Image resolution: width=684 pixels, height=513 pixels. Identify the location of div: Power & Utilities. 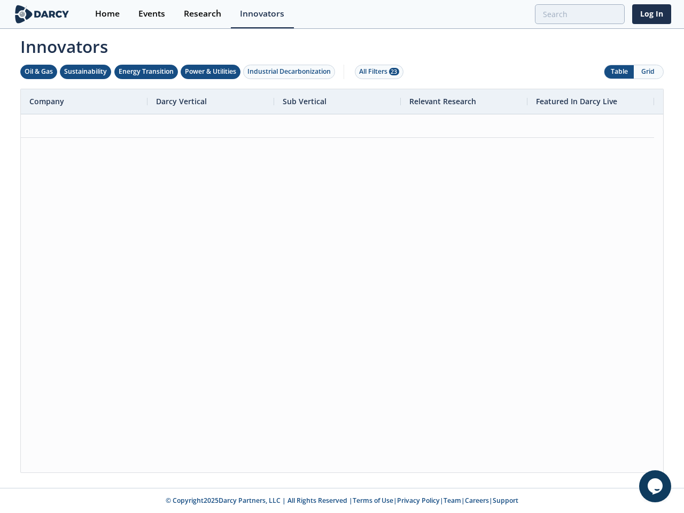
(211, 72).